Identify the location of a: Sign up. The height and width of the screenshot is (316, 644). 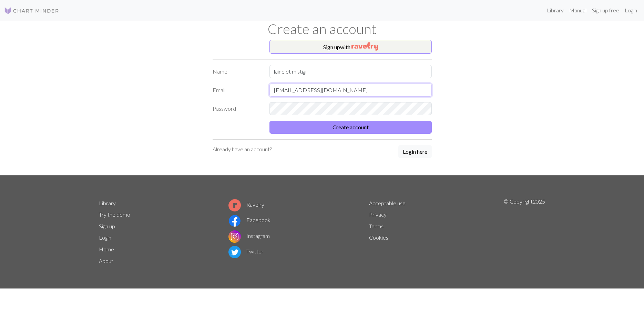
(107, 226).